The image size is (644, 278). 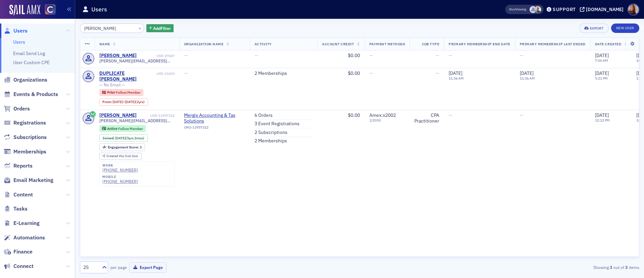 I want to click on a: 6 Orders, so click(x=263, y=116).